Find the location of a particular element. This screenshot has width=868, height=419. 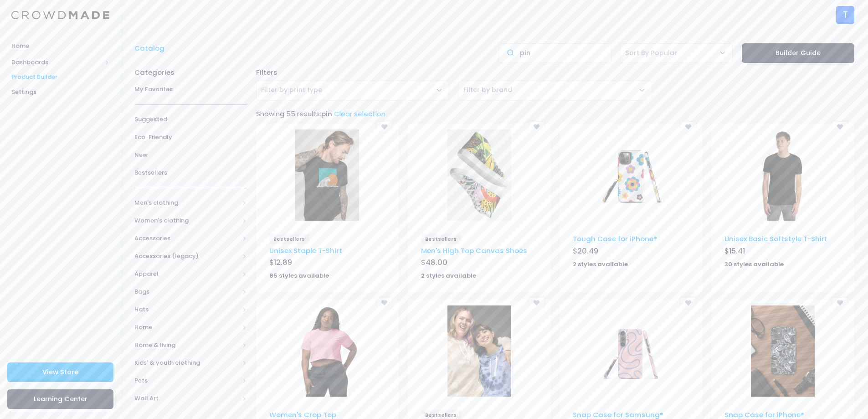

span: Eco-Friendly is located at coordinates (190, 137).